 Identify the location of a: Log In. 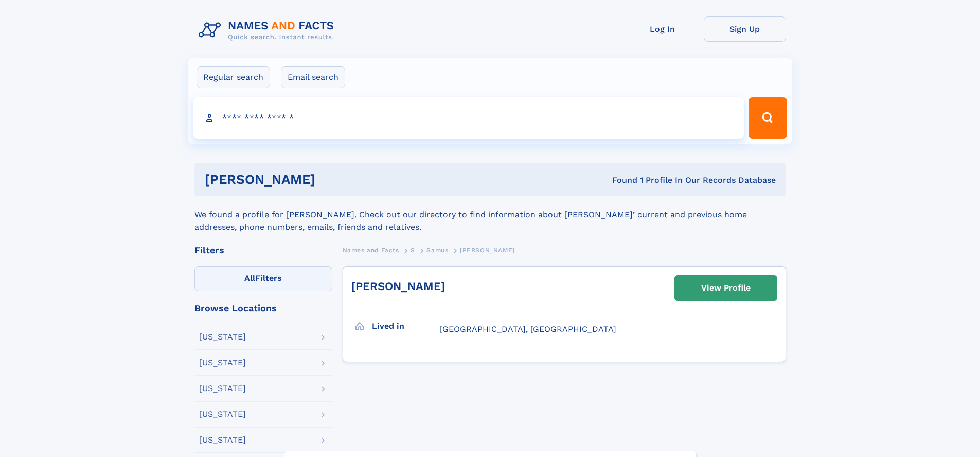
(662, 29).